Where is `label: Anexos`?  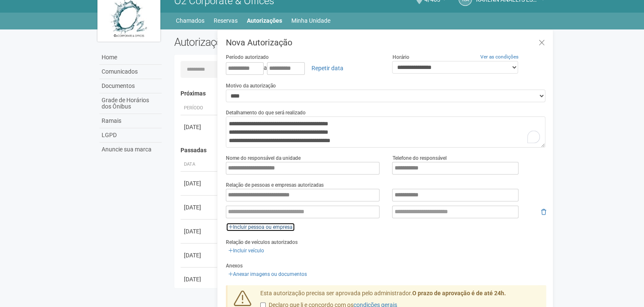 label: Anexos is located at coordinates (234, 265).